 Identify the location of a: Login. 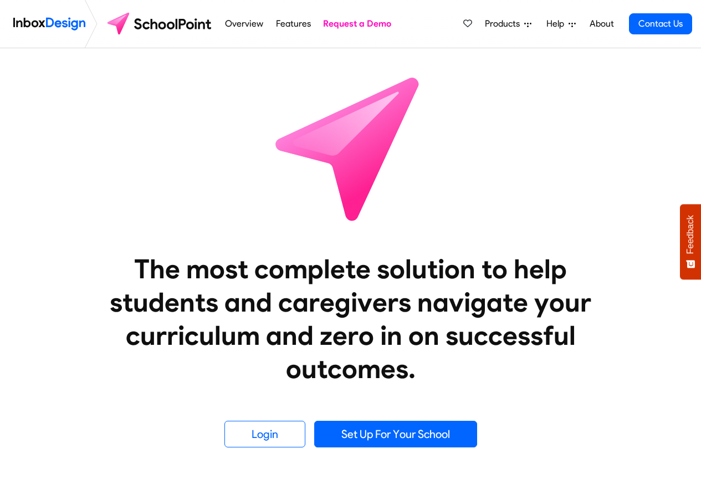
(265, 434).